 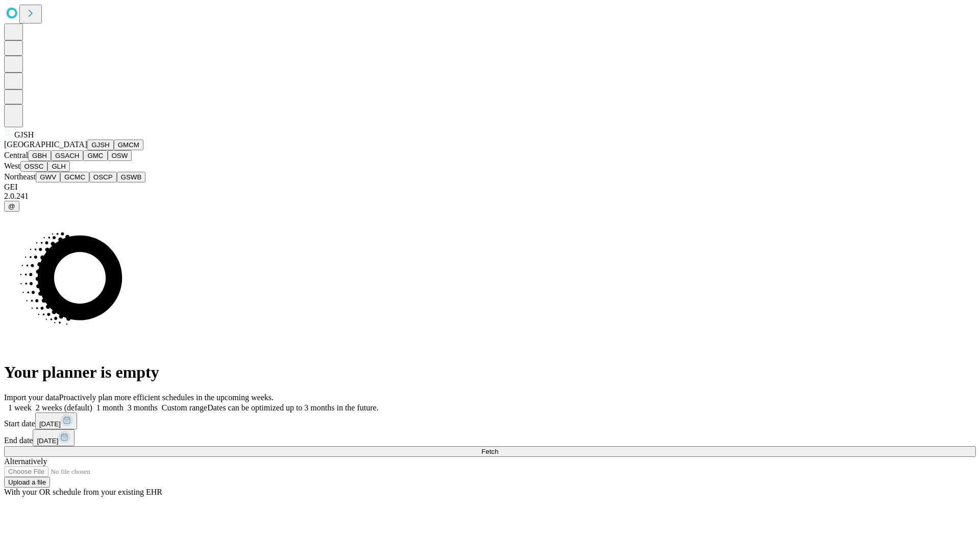 What do you see at coordinates (103, 177) in the screenshot?
I see `button: OSCP` at bounding box center [103, 177].